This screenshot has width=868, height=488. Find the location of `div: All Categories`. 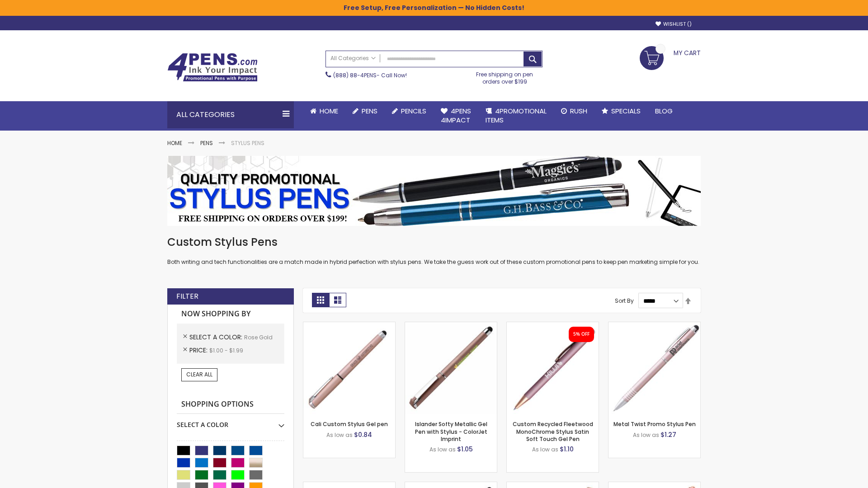

div: All Categories is located at coordinates (230, 115).